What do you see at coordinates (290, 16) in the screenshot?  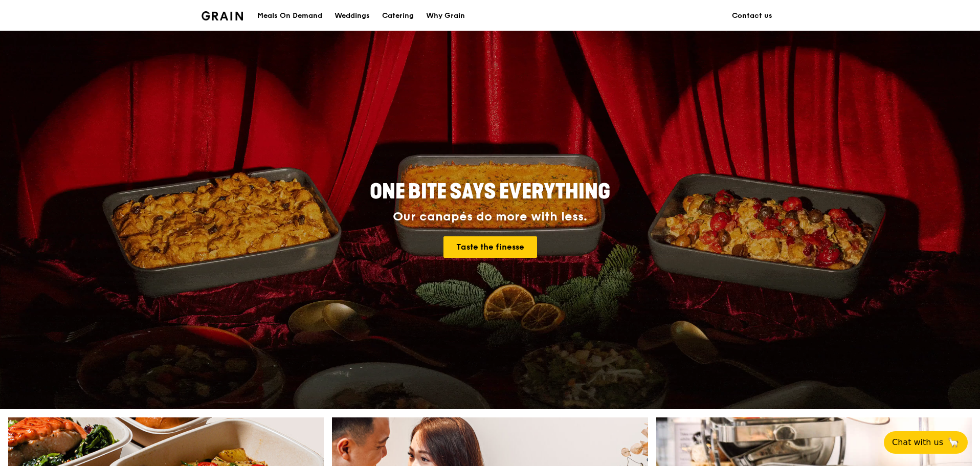 I see `div: Meals On Demand` at bounding box center [290, 16].